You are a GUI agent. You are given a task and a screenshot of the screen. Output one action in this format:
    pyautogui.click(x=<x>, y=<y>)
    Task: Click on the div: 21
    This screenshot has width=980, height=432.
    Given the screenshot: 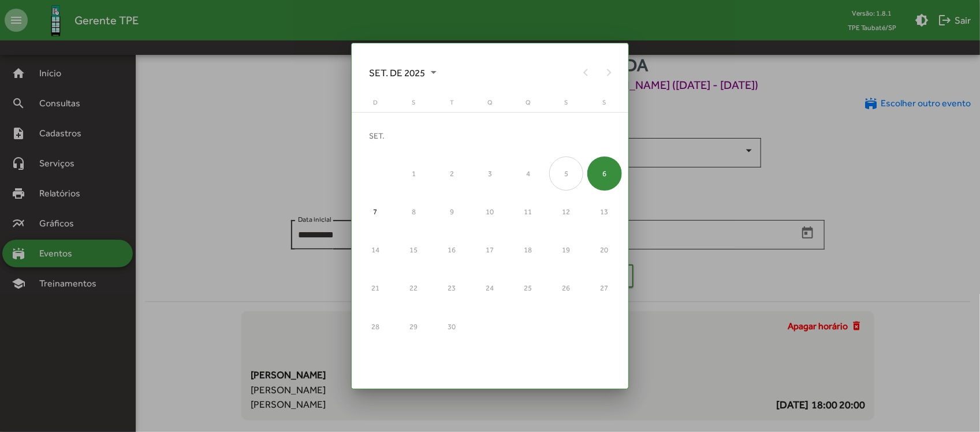 What is the action you would take?
    pyautogui.click(x=375, y=288)
    